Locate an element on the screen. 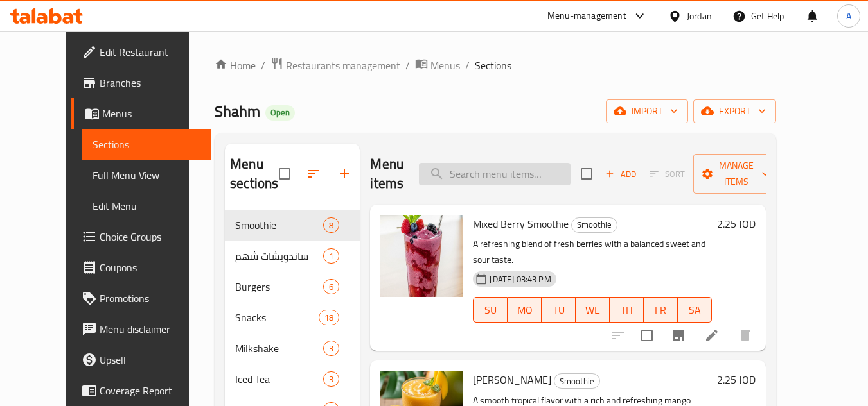  span: Upsell is located at coordinates (150, 360).